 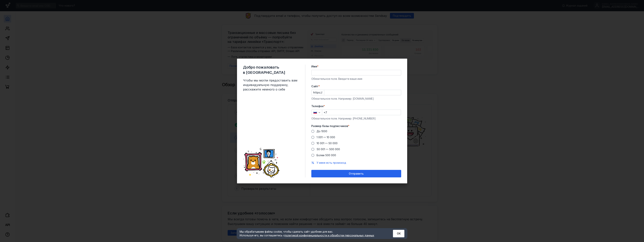 I want to click on span: Размер базы подписчиков, so click(x=330, y=126).